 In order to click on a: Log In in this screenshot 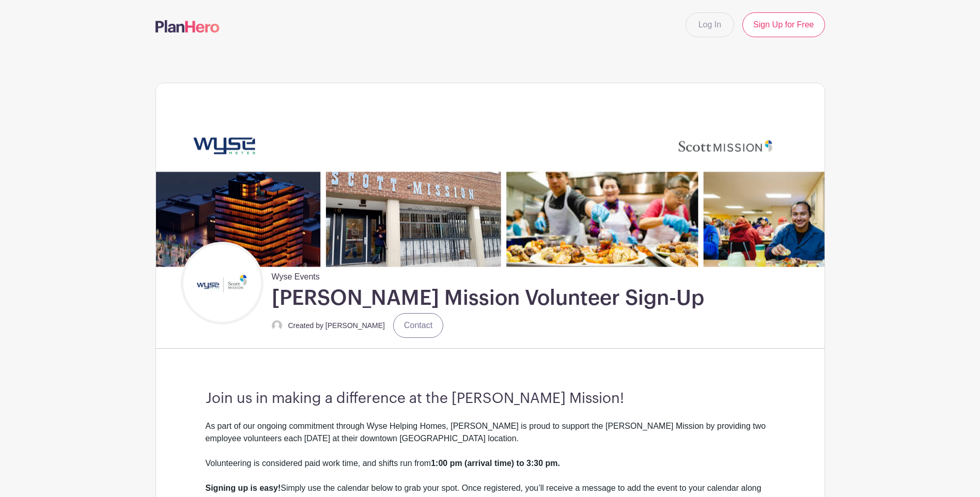, I will do `click(710, 25)`.